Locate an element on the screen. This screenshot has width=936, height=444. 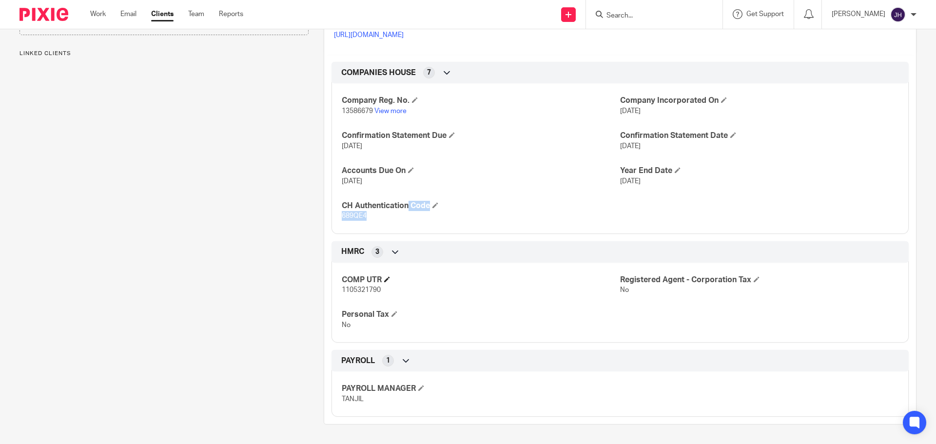
h4: Confirmation Statement Due is located at coordinates (481, 136).